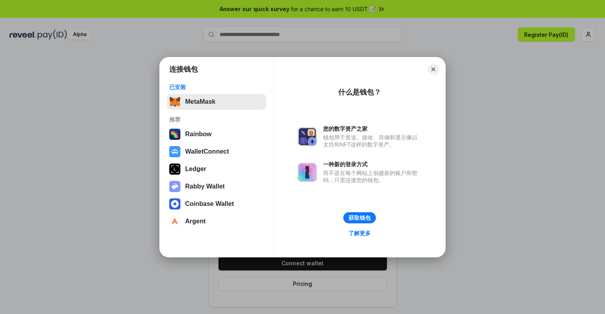 This screenshot has height=314, width=605. I want to click on div: 了解更多, so click(360, 234).